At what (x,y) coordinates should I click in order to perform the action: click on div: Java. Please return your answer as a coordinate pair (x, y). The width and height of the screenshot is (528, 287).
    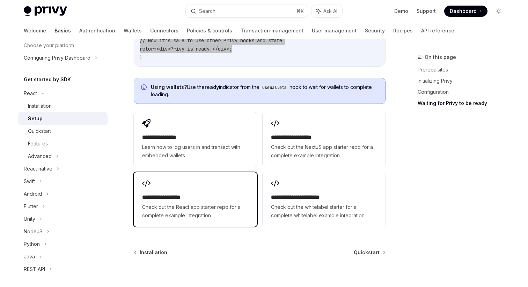
    Looking at the image, I should click on (29, 257).